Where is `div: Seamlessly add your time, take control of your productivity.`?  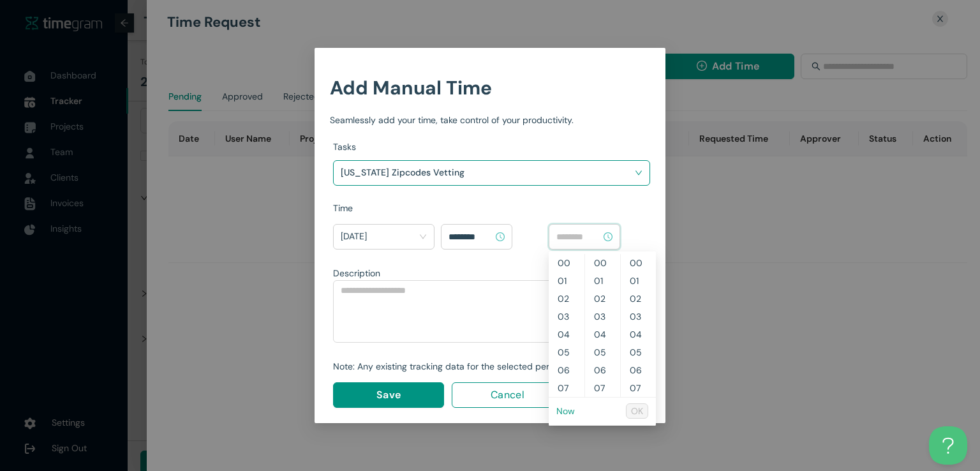 div: Seamlessly add your time, take control of your productivity. is located at coordinates (490, 120).